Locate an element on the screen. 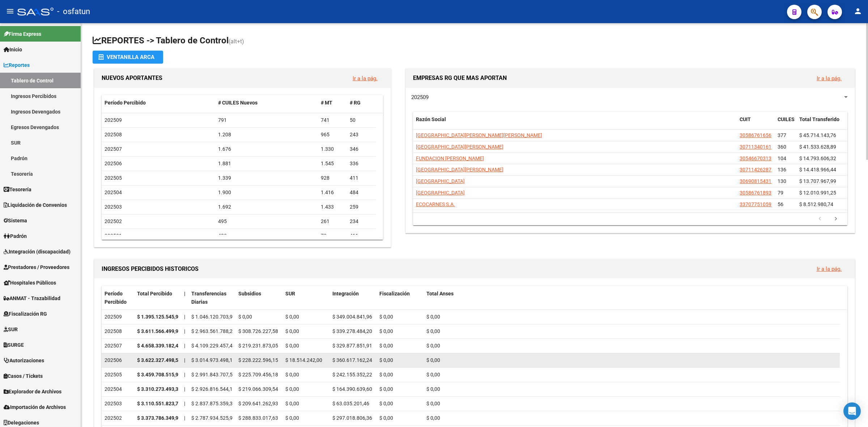 Image resolution: width=868 pixels, height=427 pixels. strong: $ 4.658.339.182,43 is located at coordinates (159, 346).